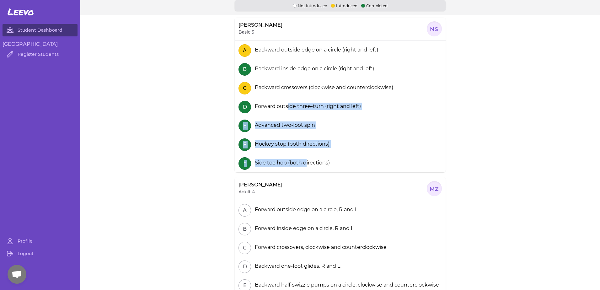 This screenshot has width=600, height=290. Describe the element at coordinates (315, 50) in the screenshot. I see `div: Backward outside edge on a circle (right and left)` at that location.